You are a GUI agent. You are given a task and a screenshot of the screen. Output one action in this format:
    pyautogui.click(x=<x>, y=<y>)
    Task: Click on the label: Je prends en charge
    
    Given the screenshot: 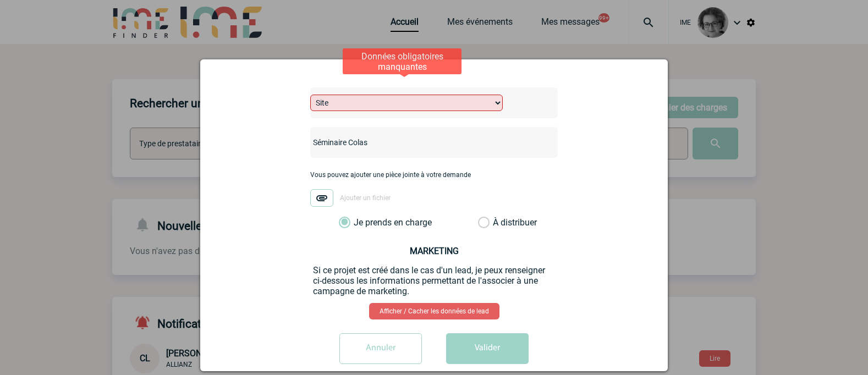 What is the action you would take?
    pyautogui.click(x=348, y=223)
    